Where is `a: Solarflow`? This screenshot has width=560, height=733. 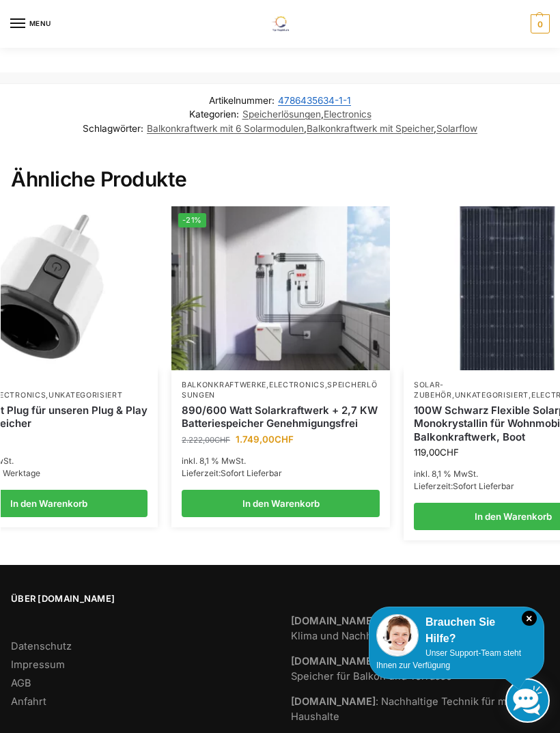
a: Solarflow is located at coordinates (457, 128).